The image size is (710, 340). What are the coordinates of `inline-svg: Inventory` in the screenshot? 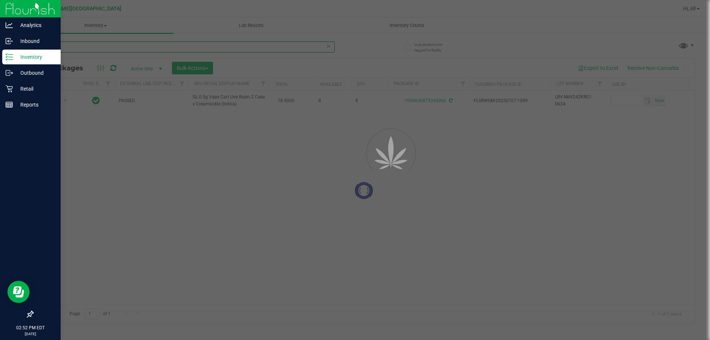 It's located at (9, 57).